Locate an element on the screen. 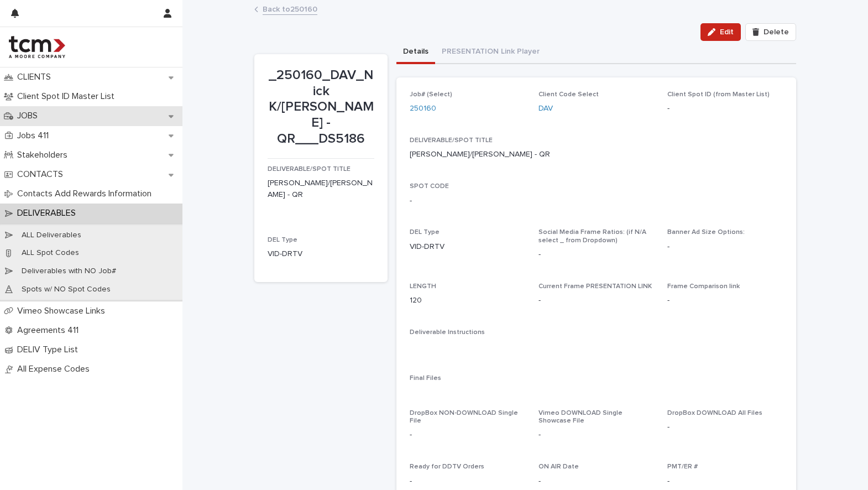 The height and width of the screenshot is (490, 868). p: Contacts Add Rewards Information is located at coordinates (86, 193).